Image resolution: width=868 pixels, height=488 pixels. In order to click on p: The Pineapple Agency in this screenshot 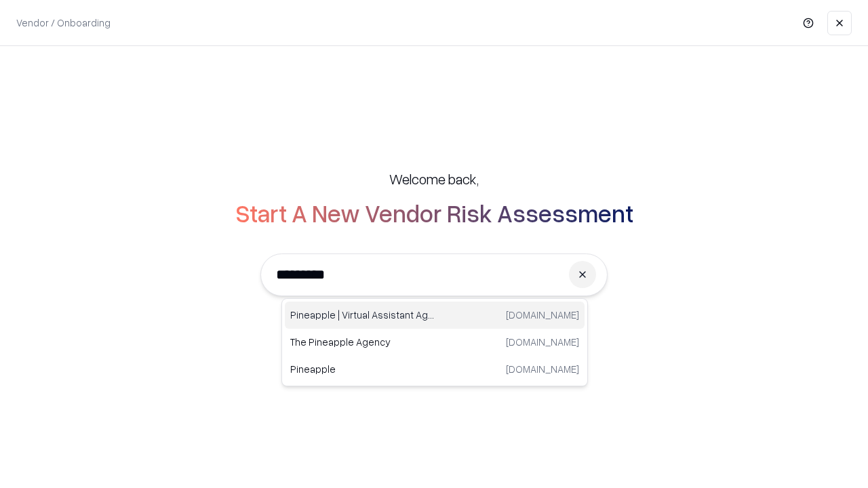, I will do `click(362, 342)`.